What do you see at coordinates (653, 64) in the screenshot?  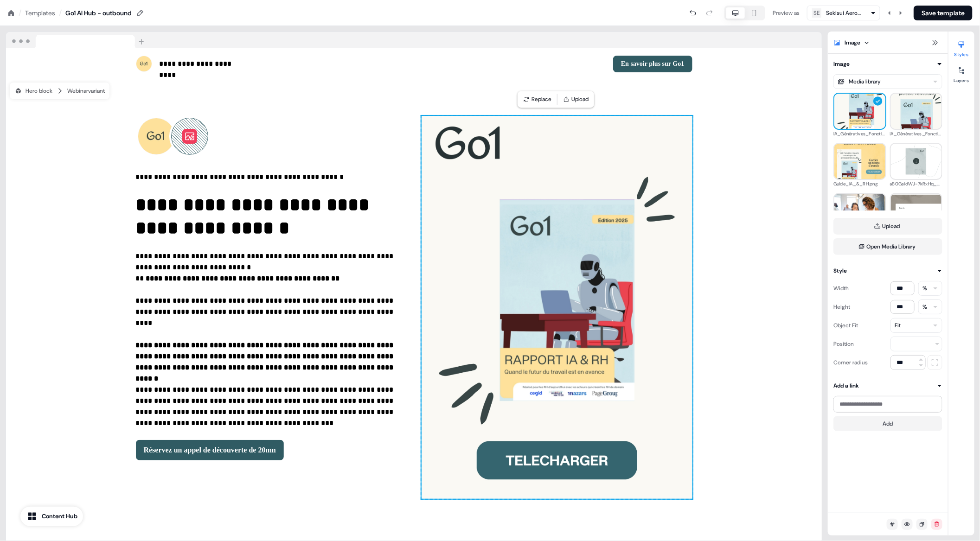 I see `button: En savoir plus sur Go1` at bounding box center [653, 64].